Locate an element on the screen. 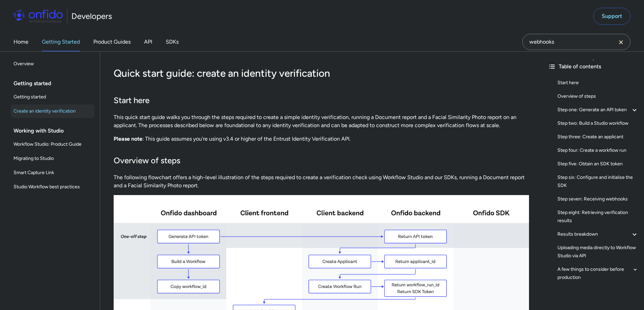 The height and width of the screenshot is (310, 644). div: Step five: Obtain an SDK token is located at coordinates (598, 164).